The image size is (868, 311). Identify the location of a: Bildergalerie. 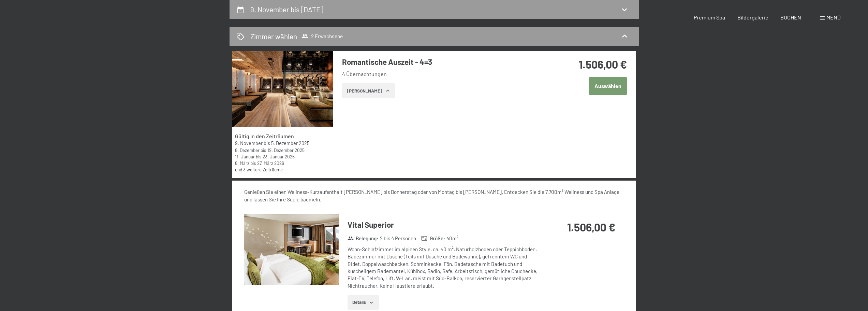
(752, 17).